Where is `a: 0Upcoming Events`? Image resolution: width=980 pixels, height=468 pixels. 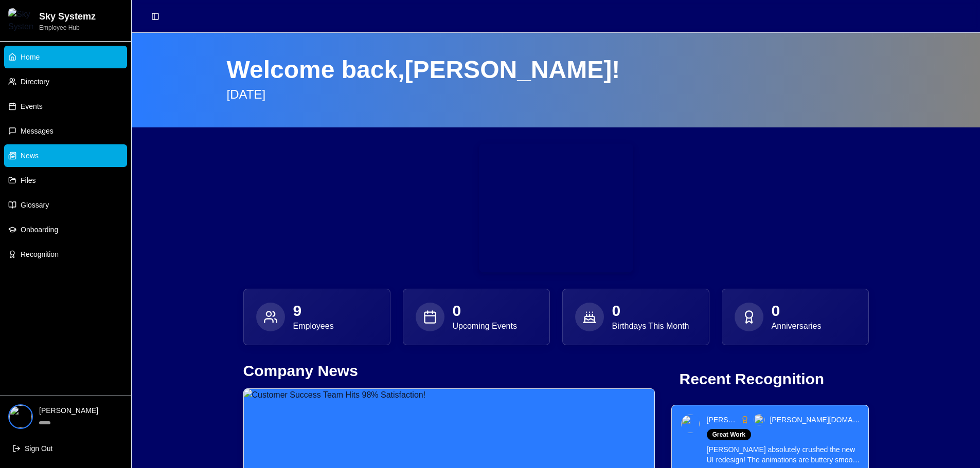
a: 0Upcoming Events is located at coordinates (476, 317).